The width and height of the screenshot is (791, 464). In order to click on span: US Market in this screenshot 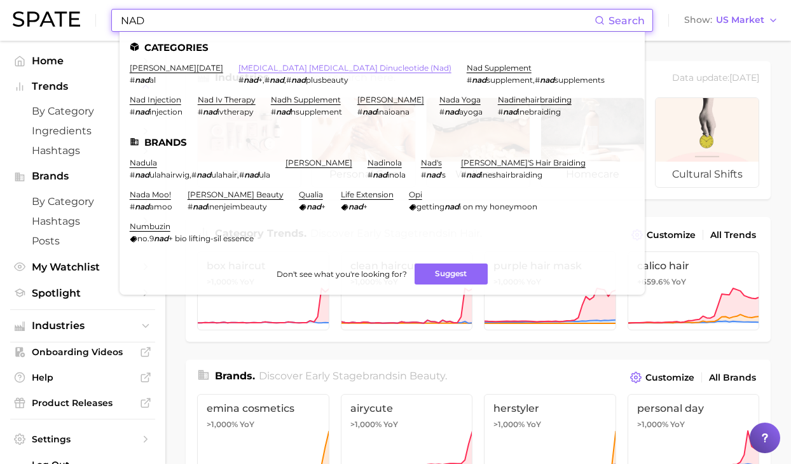, I will do `click(741, 20)`.